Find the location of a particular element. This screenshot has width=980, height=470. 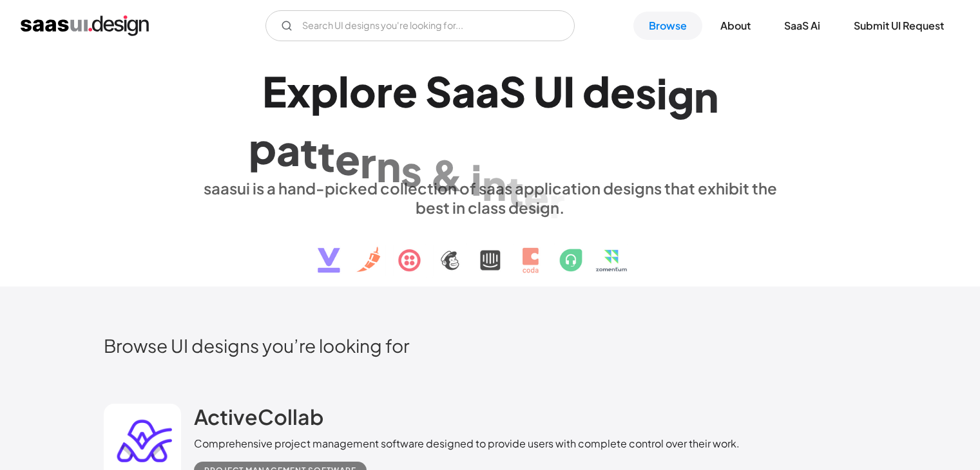

div: I is located at coordinates (569, 91).